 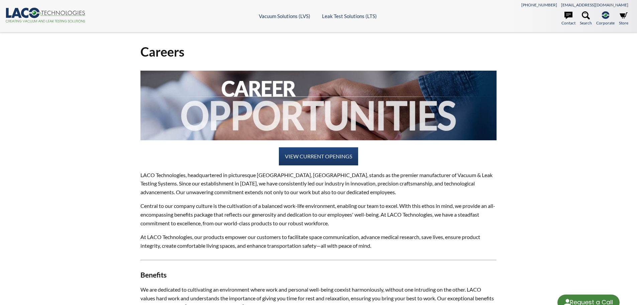 I want to click on p: At LACO Technologies, our products empower our customers to facilitate space communication, advan..., so click(x=319, y=241).